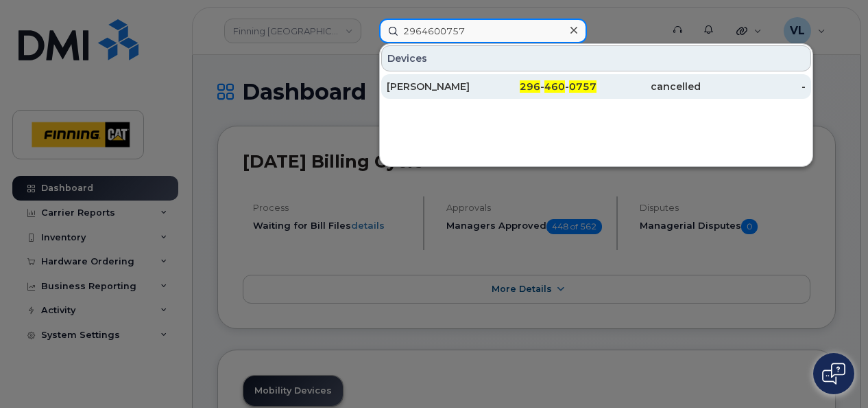  I want to click on span: 296, so click(530, 87).